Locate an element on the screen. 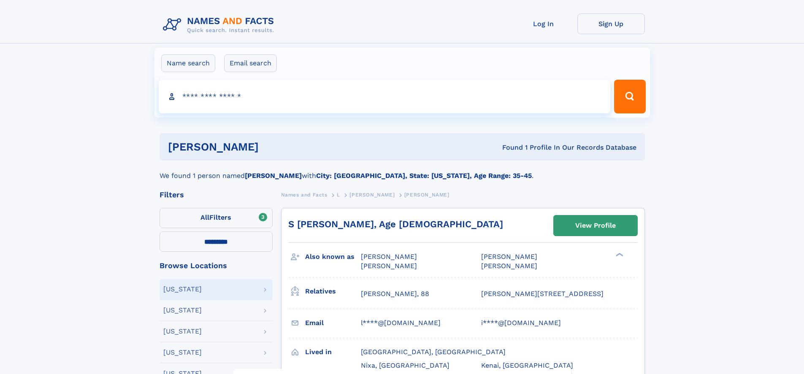 The image size is (804, 374). h3: Lived in is located at coordinates (333, 352).